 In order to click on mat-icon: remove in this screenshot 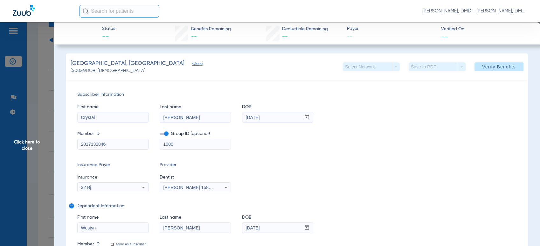, I will do `click(71, 207)`.